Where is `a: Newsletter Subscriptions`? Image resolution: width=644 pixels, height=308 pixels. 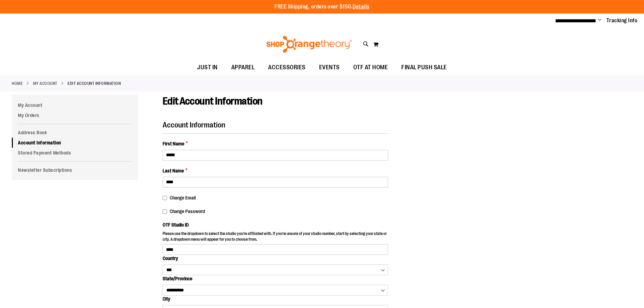
a: Newsletter Subscriptions is located at coordinates (75, 170).